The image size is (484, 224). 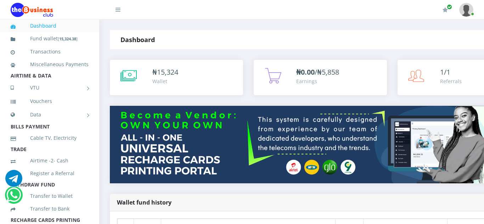 What do you see at coordinates (50, 115) in the screenshot?
I see `a: Data` at bounding box center [50, 115].